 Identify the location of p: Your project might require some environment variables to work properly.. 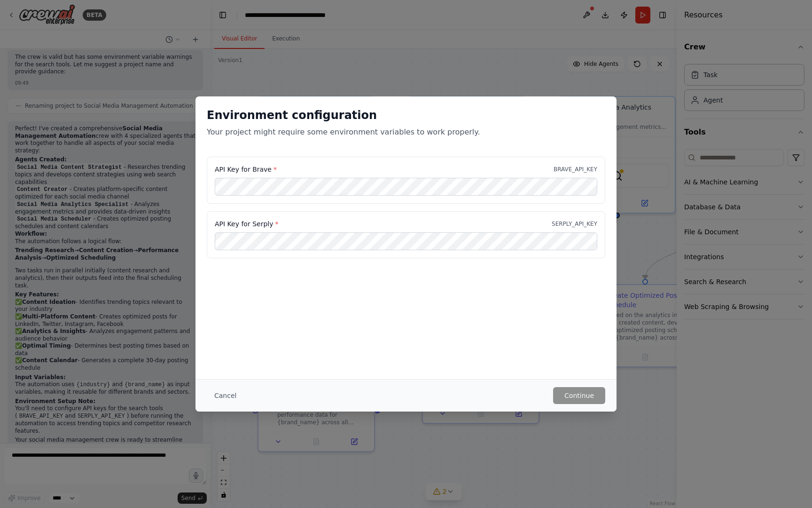
(406, 132).